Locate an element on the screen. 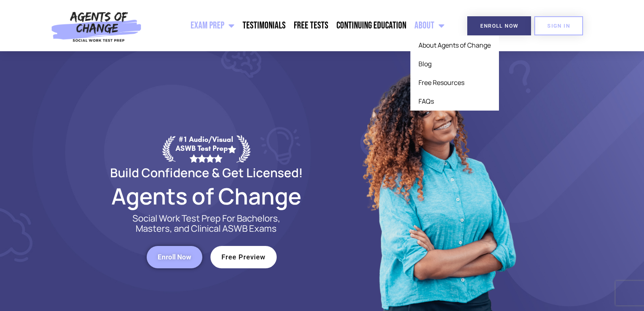 This screenshot has width=644, height=311. span: SIGN IN is located at coordinates (559, 25).